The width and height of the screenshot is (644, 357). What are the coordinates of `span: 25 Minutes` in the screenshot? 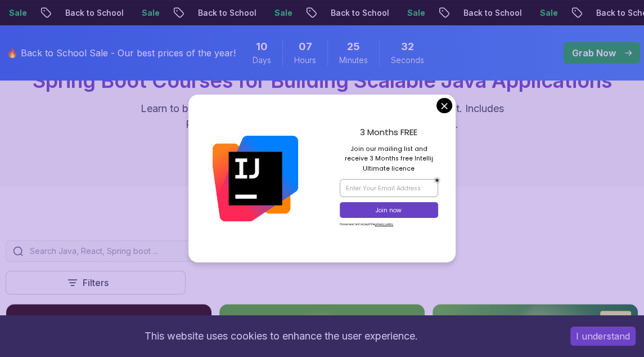 It's located at (353, 47).